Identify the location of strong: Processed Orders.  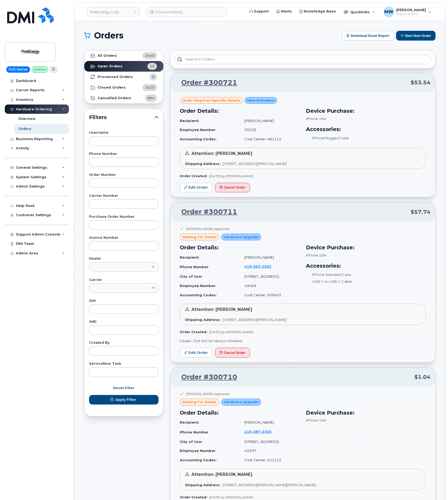
(115, 77).